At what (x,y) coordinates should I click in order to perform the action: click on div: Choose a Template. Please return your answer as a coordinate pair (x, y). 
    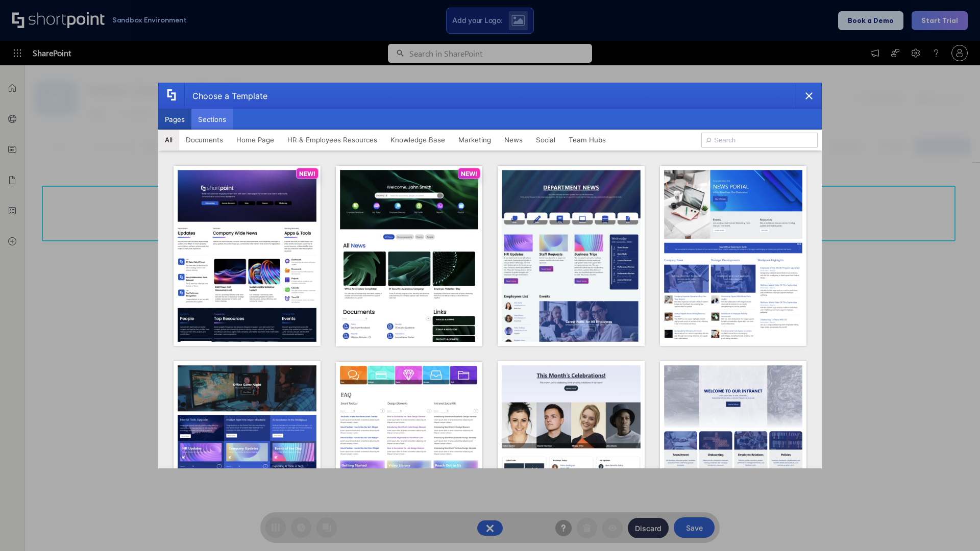
    Looking at the image, I should click on (226, 96).